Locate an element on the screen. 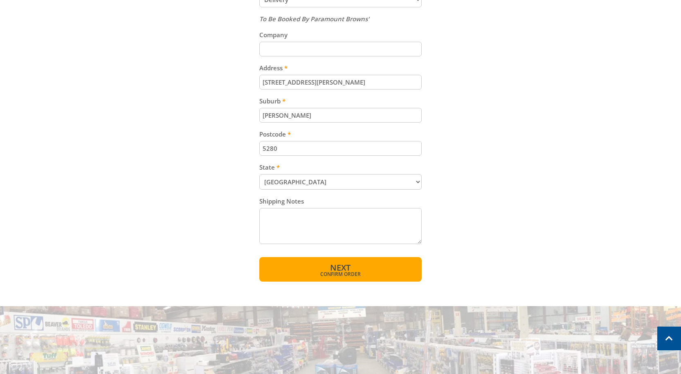 The width and height of the screenshot is (681, 374). label: Shipping Notes is located at coordinates (340, 201).